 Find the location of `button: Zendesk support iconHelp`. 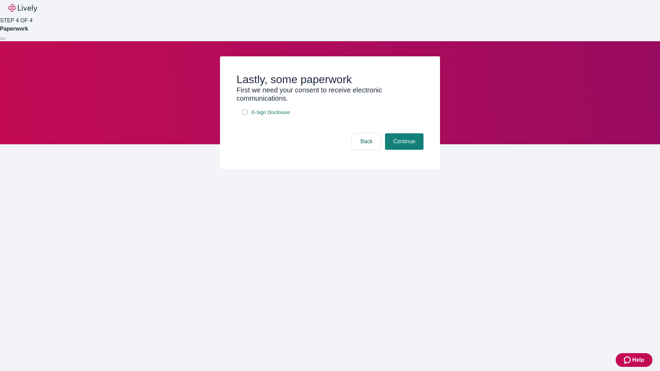

button: Zendesk support iconHelp is located at coordinates (633, 360).